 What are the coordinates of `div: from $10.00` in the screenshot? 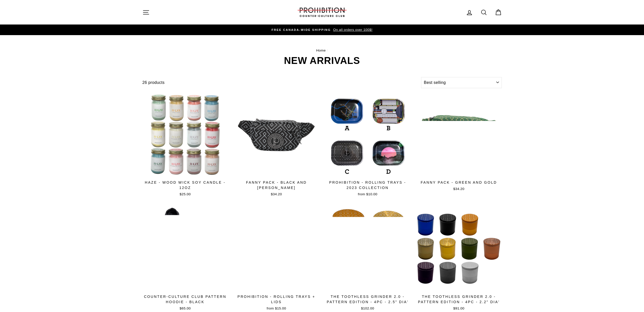 It's located at (368, 194).